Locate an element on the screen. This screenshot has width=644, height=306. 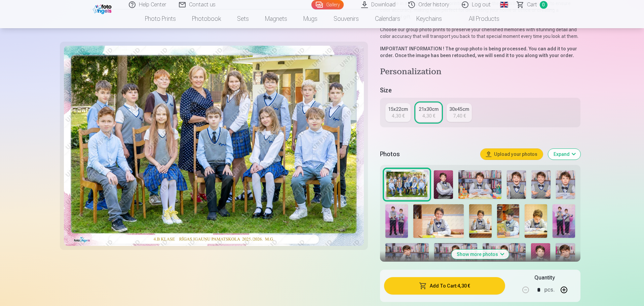
h5: Size is located at coordinates (480, 90).